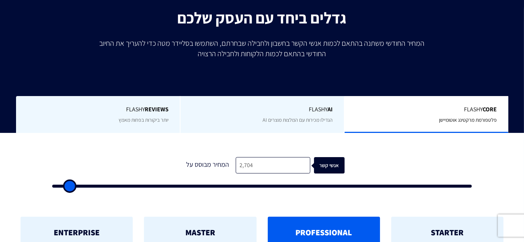 The width and height of the screenshot is (524, 242). Describe the element at coordinates (330, 109) in the screenshot. I see `b: AI` at that location.